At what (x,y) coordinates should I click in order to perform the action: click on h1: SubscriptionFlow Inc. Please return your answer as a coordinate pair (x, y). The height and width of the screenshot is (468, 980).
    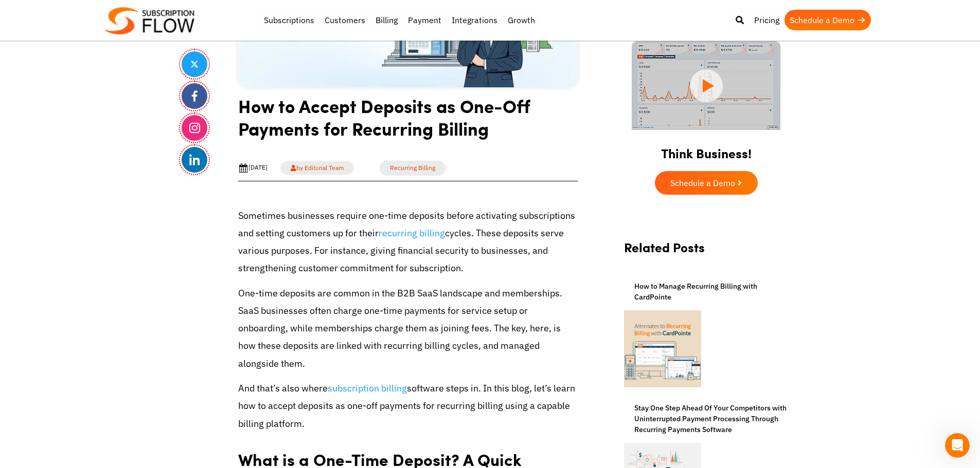
    Looking at the image, I should click on (92, 8).